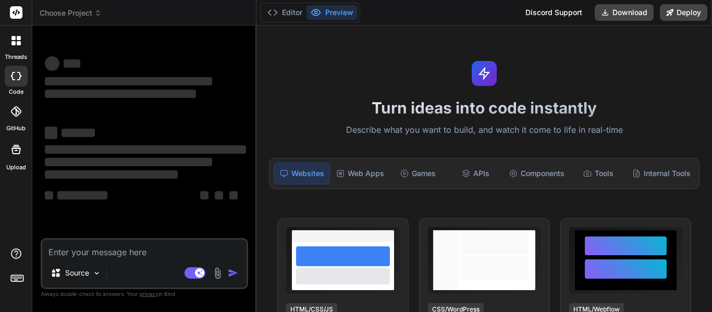  Describe the element at coordinates (360, 174) in the screenshot. I see `div: Web Apps` at that location.